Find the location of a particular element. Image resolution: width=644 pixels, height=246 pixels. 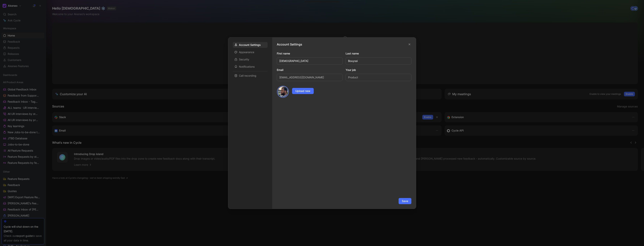

span: Security is located at coordinates (244, 60).